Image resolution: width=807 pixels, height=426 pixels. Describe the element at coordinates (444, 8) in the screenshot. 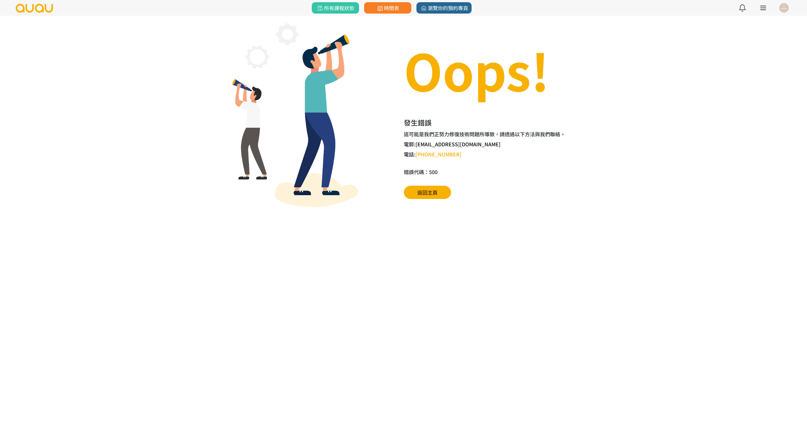

I see `span: 瀏覽你的預約專頁` at that location.